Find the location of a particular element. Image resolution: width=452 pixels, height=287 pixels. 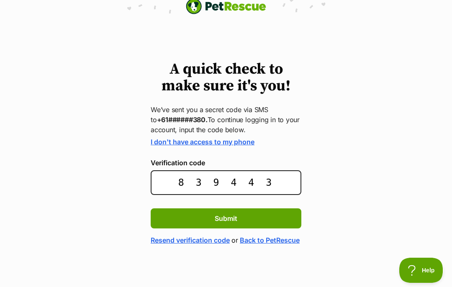

button: Submit is located at coordinates (226, 219).